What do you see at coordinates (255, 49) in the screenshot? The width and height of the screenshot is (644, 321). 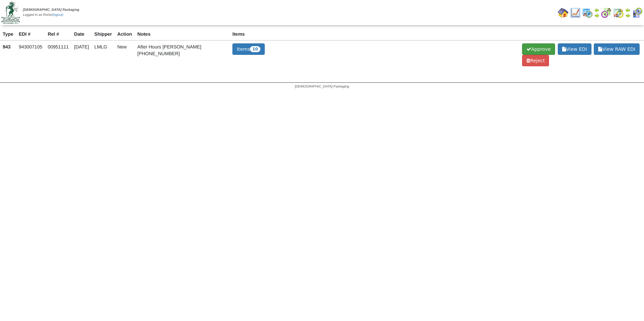 I see `span: 10` at bounding box center [255, 49].